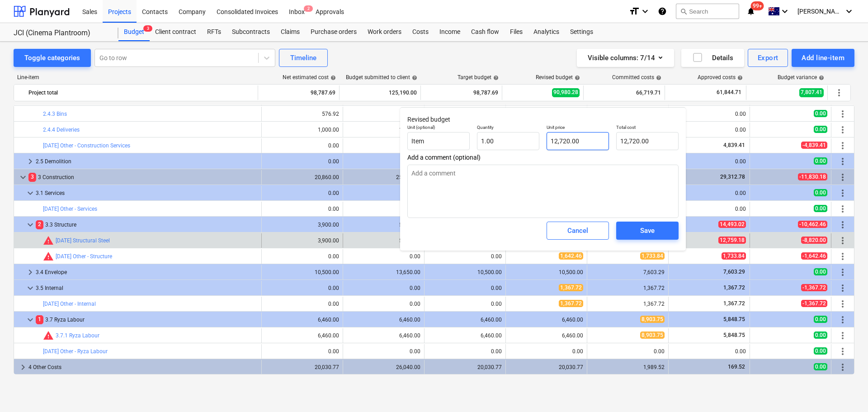 The height and width of the screenshot is (412, 868). Describe the element at coordinates (720, 77) in the screenshot. I see `div: Approved costs` at that location.